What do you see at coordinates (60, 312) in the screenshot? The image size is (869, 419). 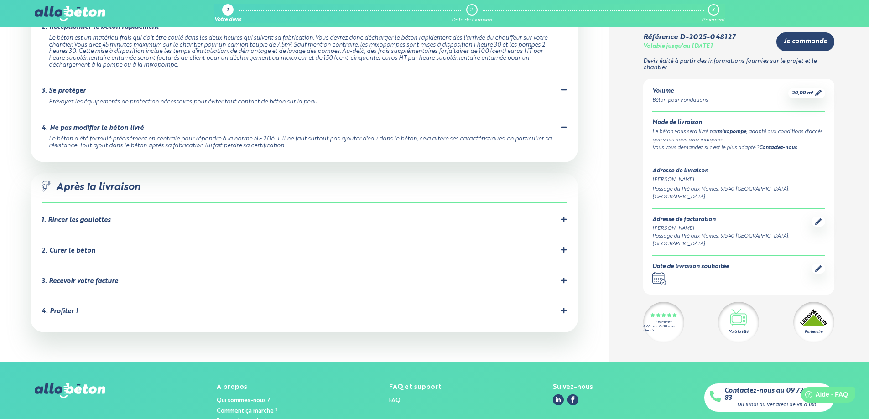 I see `div: 4. Profiter !` at bounding box center [60, 312].